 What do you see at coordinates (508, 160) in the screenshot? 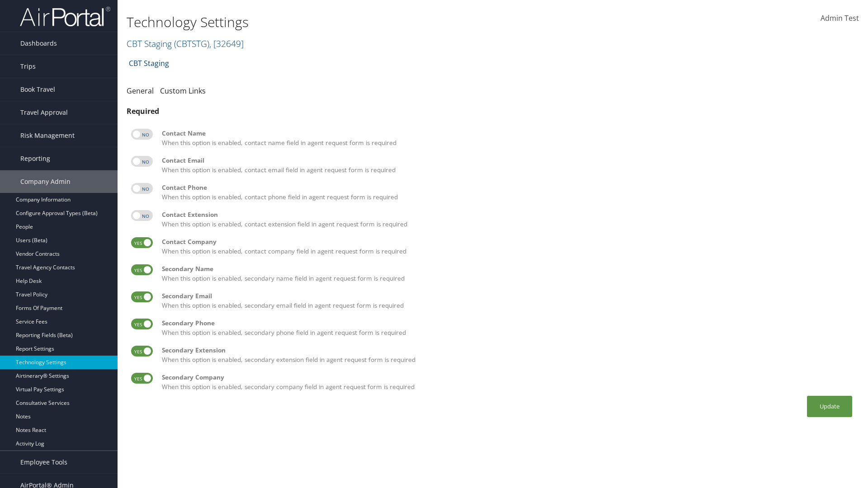
I see `div: Contact Email` at bounding box center [508, 160].